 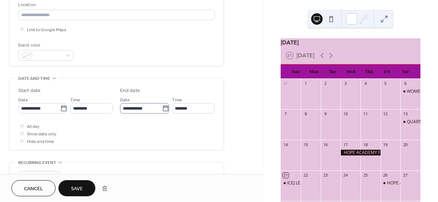 What do you see at coordinates (305, 144) in the screenshot?
I see `div: 15` at bounding box center [305, 144].